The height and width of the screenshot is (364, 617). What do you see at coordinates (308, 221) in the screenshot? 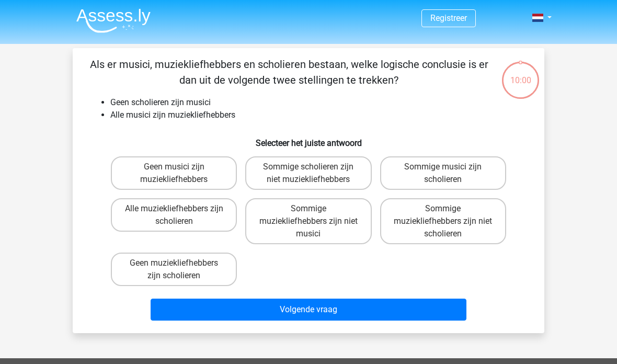
I see `label: Sommige muziekliefhebbers zijn niet musici` at bounding box center [308, 221].